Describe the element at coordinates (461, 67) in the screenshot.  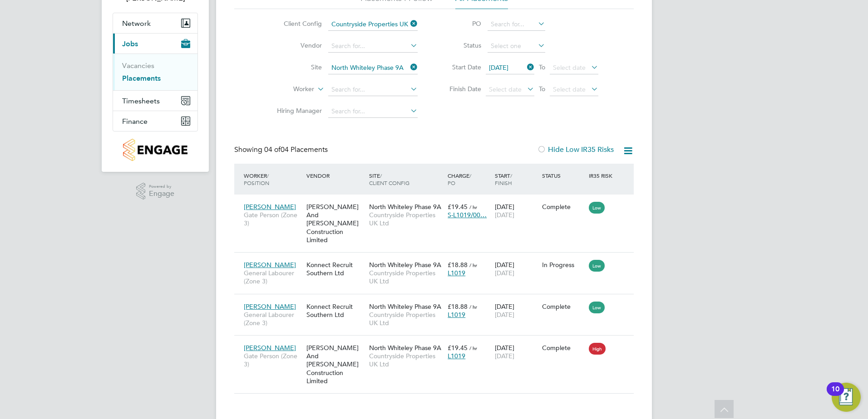
I see `label: Start Date` at that location.